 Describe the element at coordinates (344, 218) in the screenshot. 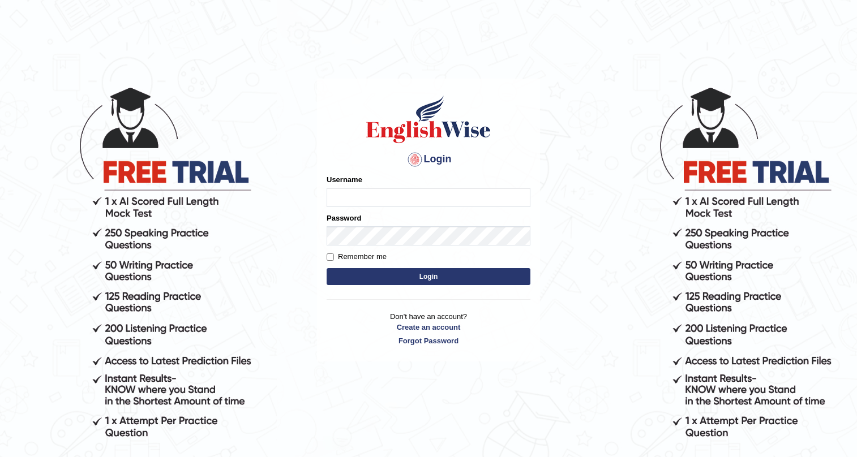

I see `label: Password` at that location.